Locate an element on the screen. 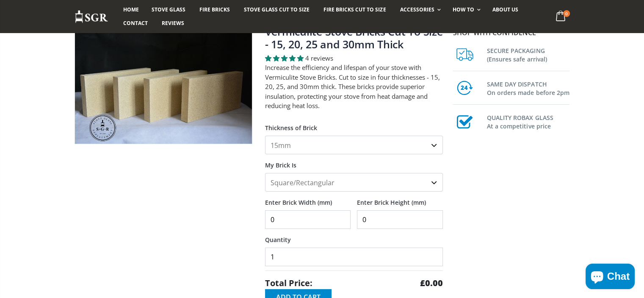  a: Fire Bricks is located at coordinates (215, 10).